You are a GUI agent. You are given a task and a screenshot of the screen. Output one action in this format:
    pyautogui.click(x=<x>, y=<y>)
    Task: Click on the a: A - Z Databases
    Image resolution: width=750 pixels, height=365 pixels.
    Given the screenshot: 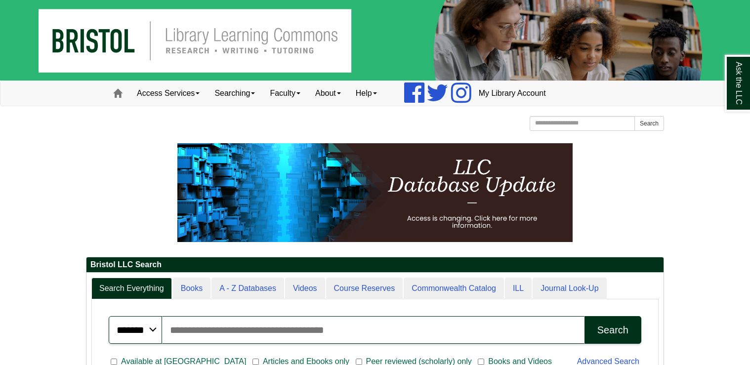 What is the action you would take?
    pyautogui.click(x=248, y=289)
    